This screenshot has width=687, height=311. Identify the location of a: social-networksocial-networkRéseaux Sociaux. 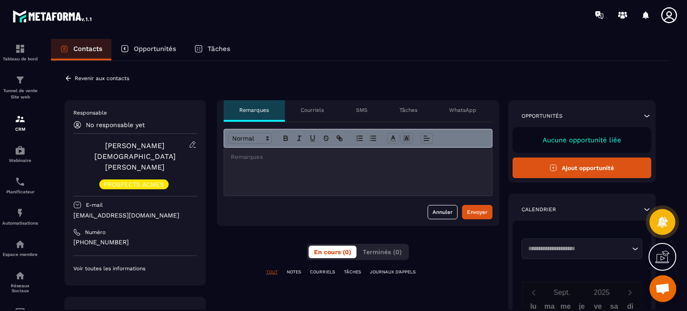
(20, 281).